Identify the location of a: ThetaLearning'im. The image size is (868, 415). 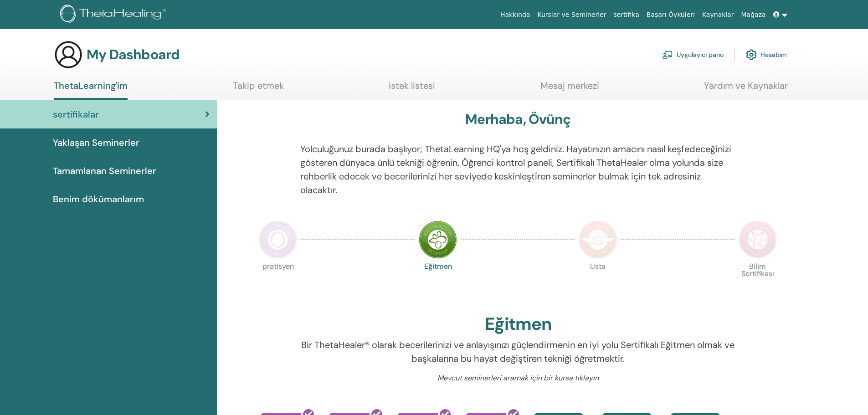
(91, 90).